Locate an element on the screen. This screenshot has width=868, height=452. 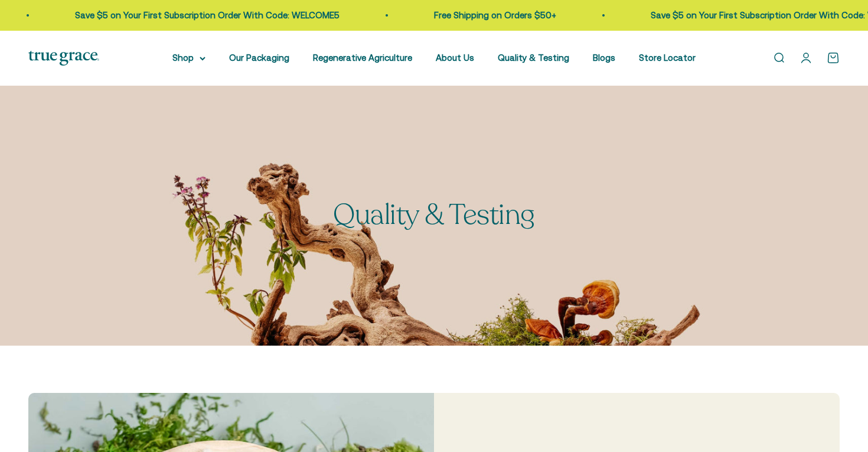
summary: Shop is located at coordinates (189, 58).